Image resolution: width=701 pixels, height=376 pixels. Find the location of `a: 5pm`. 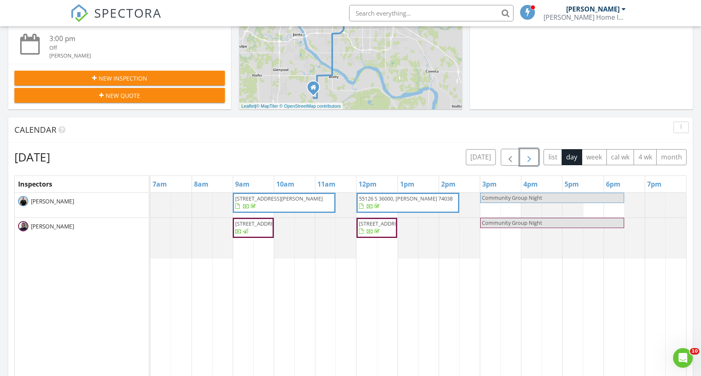

a: 5pm is located at coordinates (572, 184).